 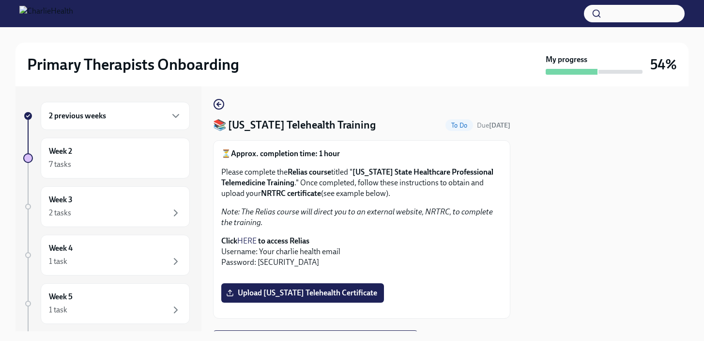 What do you see at coordinates (494, 125) in the screenshot?
I see `span: August 25th, 2025 09:00` at bounding box center [494, 125].